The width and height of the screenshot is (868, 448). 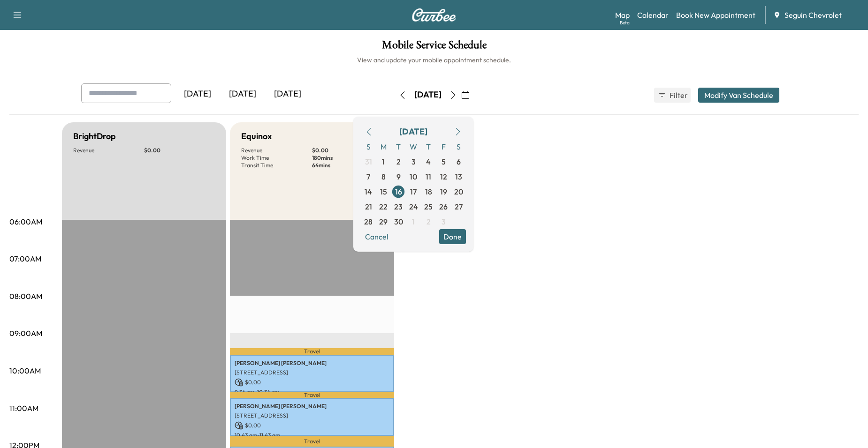 I want to click on p: 09:00AM, so click(x=26, y=333).